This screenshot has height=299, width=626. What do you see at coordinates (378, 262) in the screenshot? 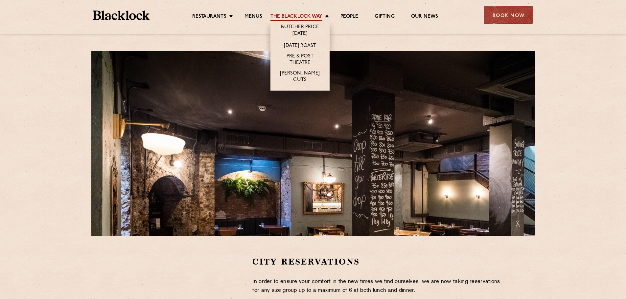
I see `h2: City Reservations` at bounding box center [378, 262].